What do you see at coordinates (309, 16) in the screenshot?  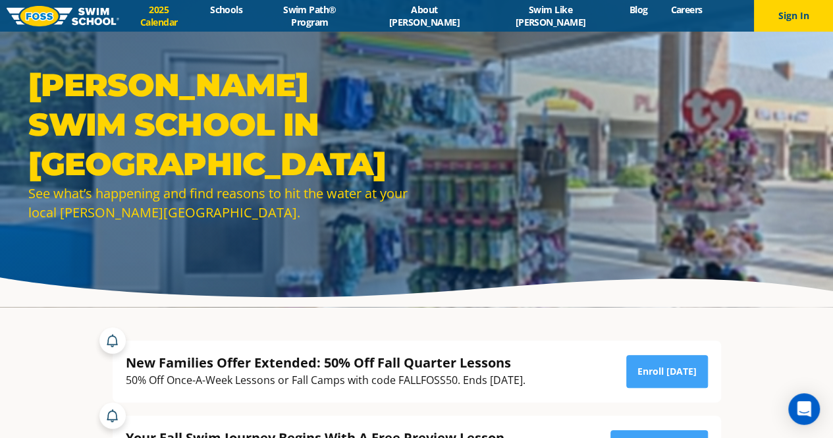 I see `a: Swim Path® Program` at bounding box center [309, 16].